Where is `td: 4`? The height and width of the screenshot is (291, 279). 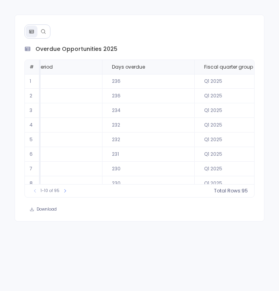 td: 4 is located at coordinates (33, 125).